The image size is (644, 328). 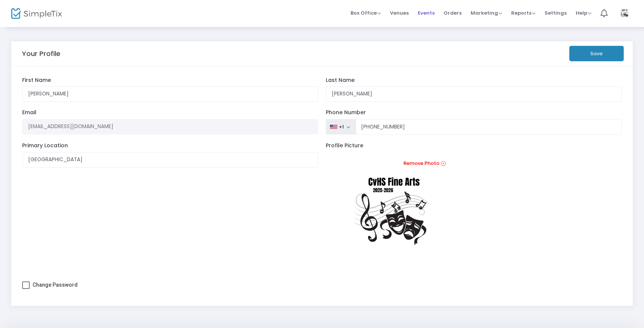 I want to click on span: Box Office, so click(x=365, y=13).